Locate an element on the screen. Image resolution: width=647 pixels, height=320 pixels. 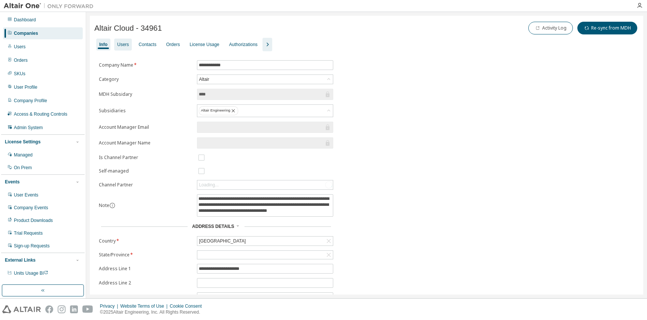
span: Address Details is located at coordinates (213, 226).